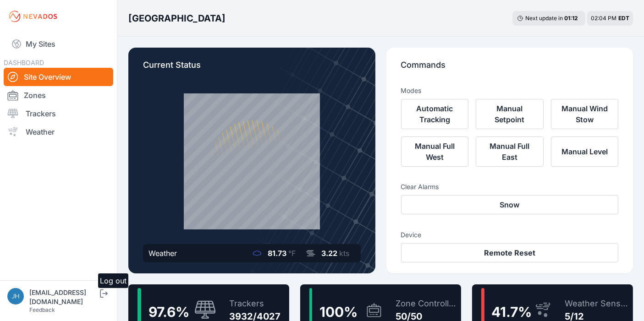 This screenshot has height=321, width=644. Describe the element at coordinates (58, 77) in the screenshot. I see `a: Site Overview` at that location.